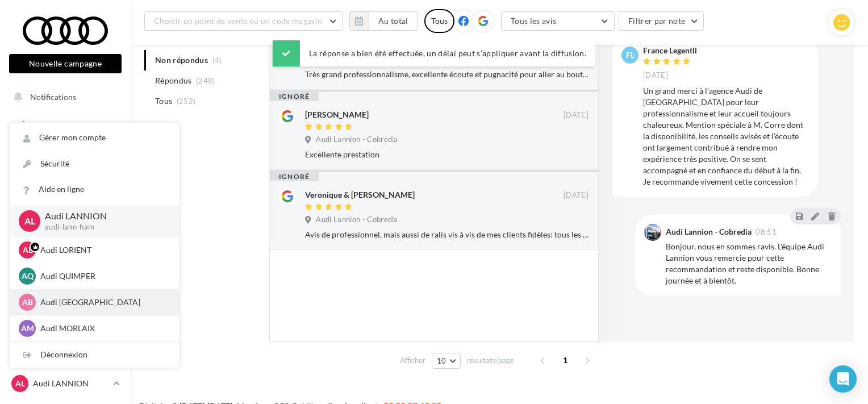 Image resolution: width=868 pixels, height=404 pixels. I want to click on a: Visibilité en ligne, so click(65, 183).